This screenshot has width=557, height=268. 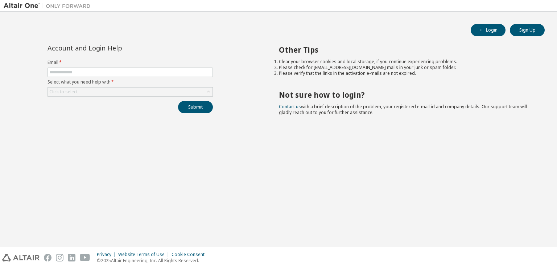 What do you see at coordinates (145, 254) in the screenshot?
I see `div: Website Terms of Use` at bounding box center [145, 254].